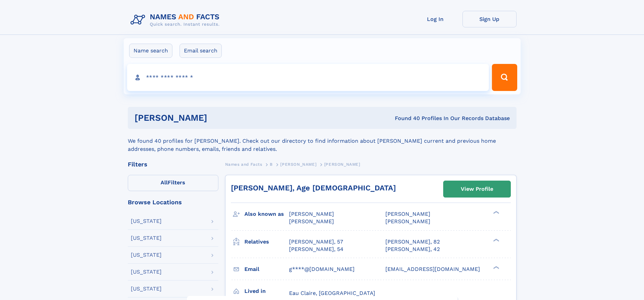 The height and width of the screenshot is (300, 644). Describe the element at coordinates (308, 78) in the screenshot. I see `input: search input` at that location.